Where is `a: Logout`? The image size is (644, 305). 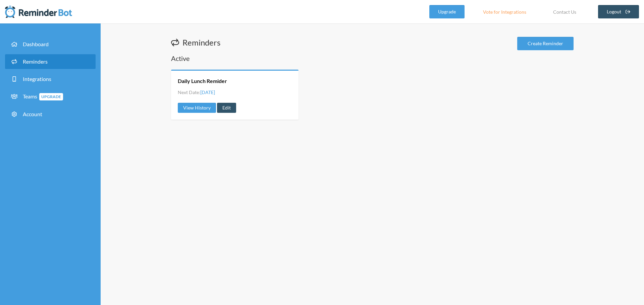 a: Logout is located at coordinates (618, 12).